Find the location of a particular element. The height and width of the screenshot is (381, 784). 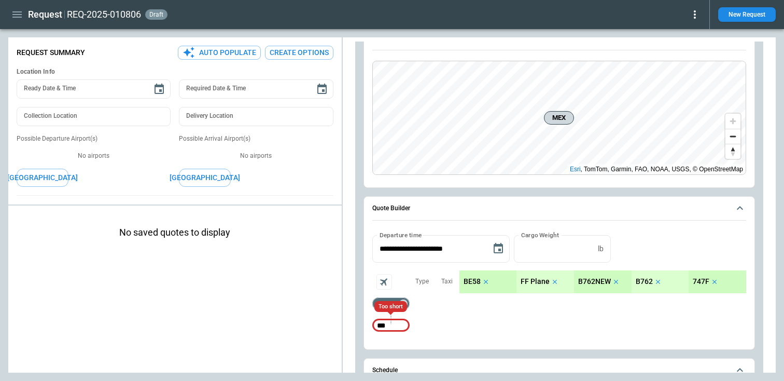

label: Departure time is located at coordinates (401, 234).